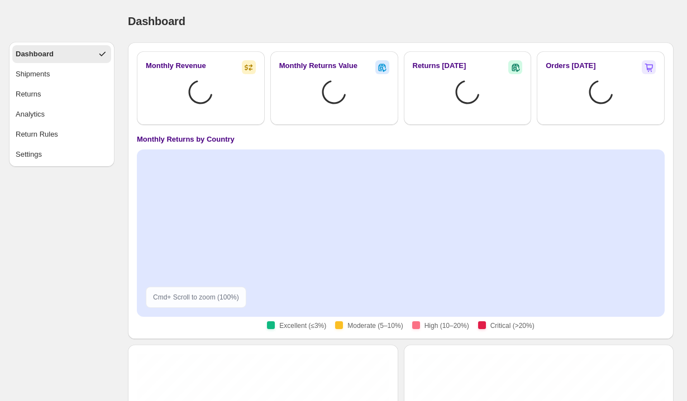  What do you see at coordinates (176, 66) in the screenshot?
I see `h2: Monthly Revenue` at bounding box center [176, 66].